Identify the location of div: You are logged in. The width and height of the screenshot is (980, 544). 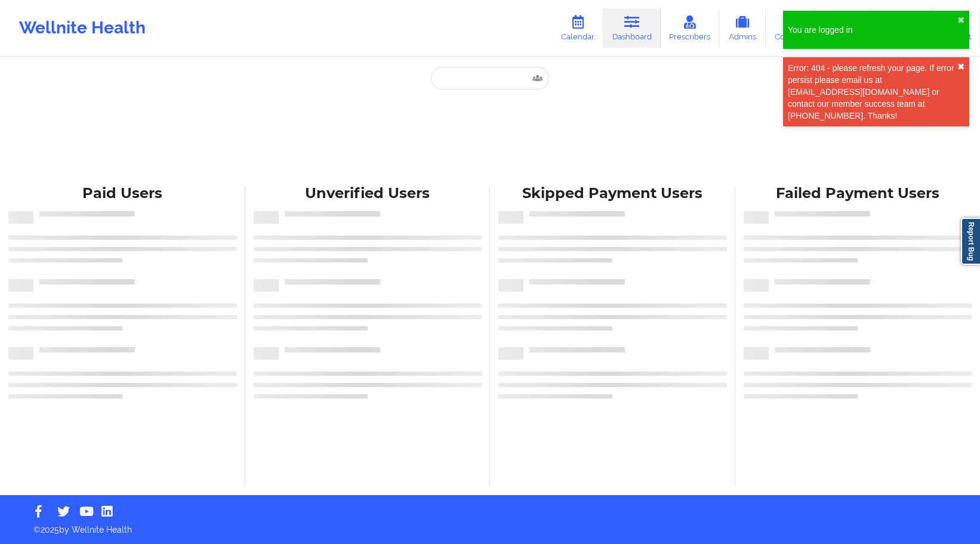
(873, 30).